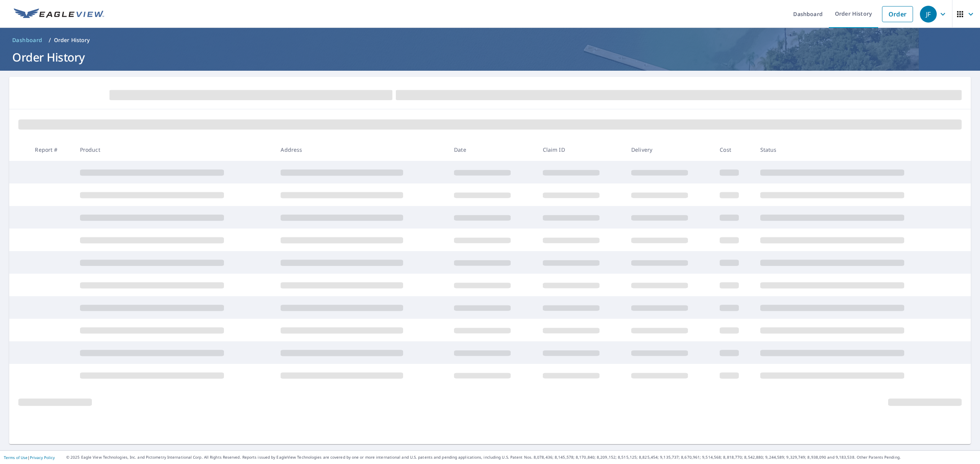 Image resolution: width=980 pixels, height=464 pixels. I want to click on th: Product, so click(174, 149).